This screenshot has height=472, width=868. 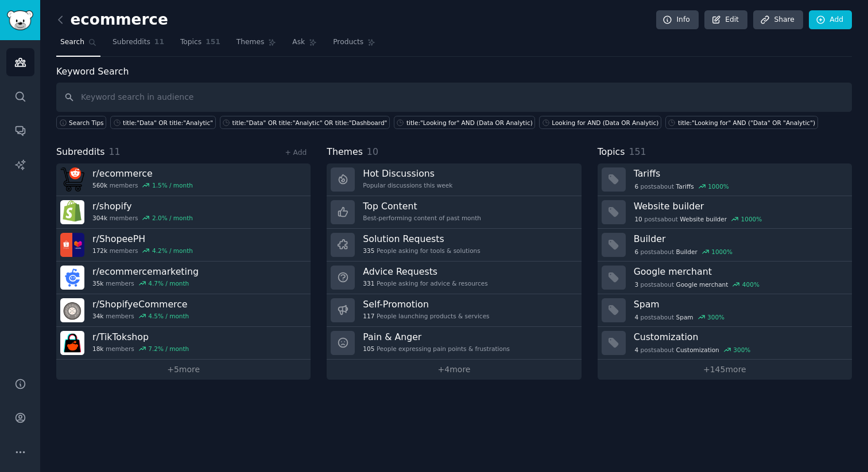 What do you see at coordinates (145, 271) in the screenshot?
I see `h3: r/ ecommercemarketing` at bounding box center [145, 271].